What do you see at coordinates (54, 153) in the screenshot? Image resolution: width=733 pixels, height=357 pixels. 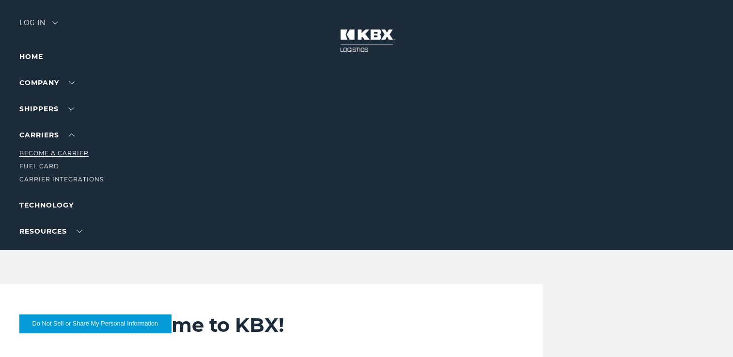 I see `a: Become a Carrier` at bounding box center [54, 153].